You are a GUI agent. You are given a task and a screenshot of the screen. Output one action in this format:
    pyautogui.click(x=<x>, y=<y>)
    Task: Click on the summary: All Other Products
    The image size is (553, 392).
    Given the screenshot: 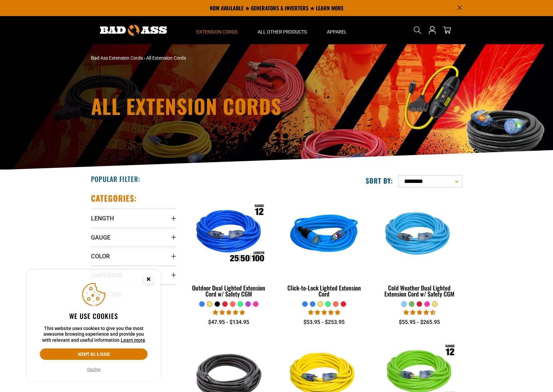 What is the action you would take?
    pyautogui.click(x=282, y=30)
    